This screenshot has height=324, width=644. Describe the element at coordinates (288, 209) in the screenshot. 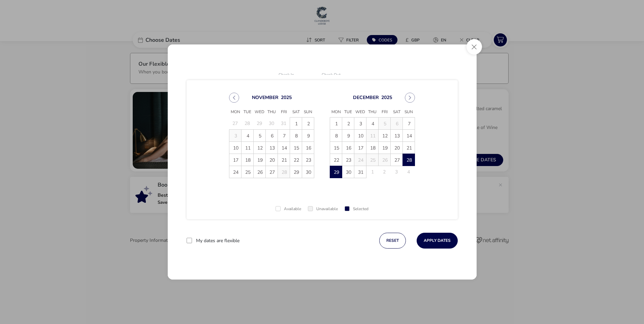

I see `div: Available` at that location.